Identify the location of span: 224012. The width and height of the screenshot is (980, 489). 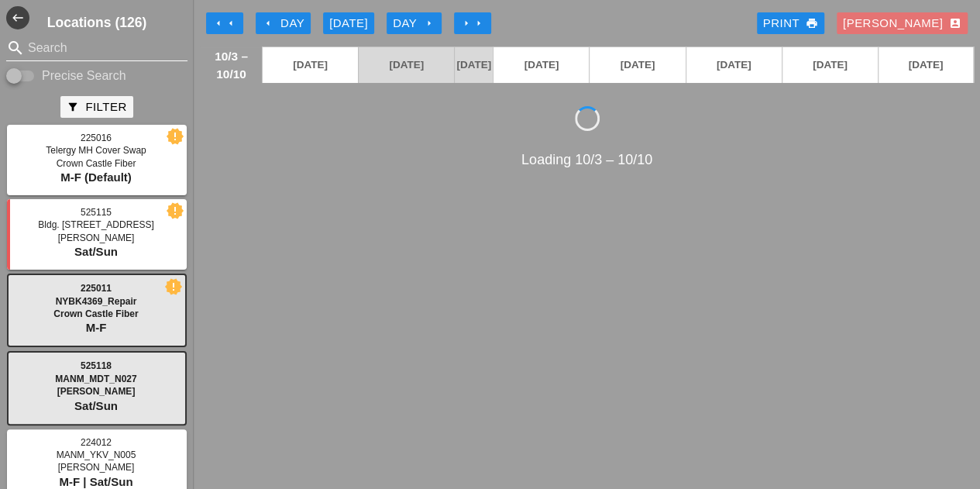
(96, 443).